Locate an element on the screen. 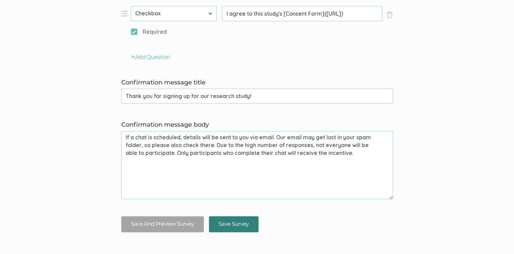  span: Required is located at coordinates (149, 32).